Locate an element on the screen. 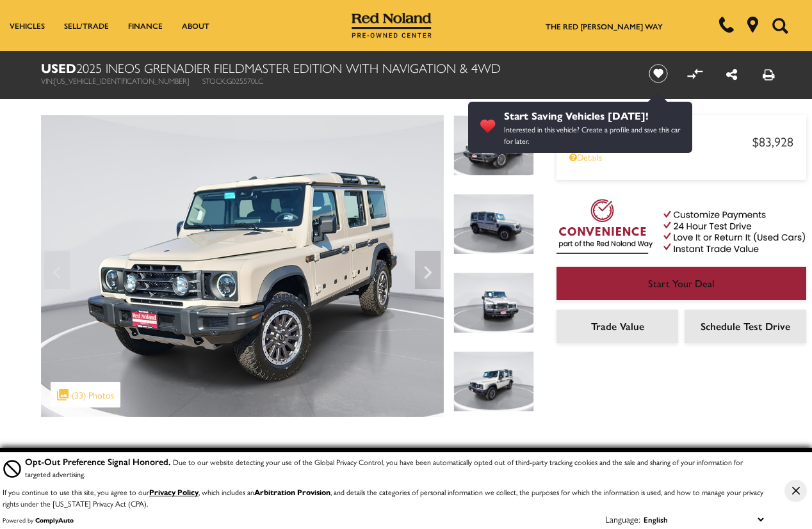 The image size is (812, 529). span: Trade Value is located at coordinates (617, 325).